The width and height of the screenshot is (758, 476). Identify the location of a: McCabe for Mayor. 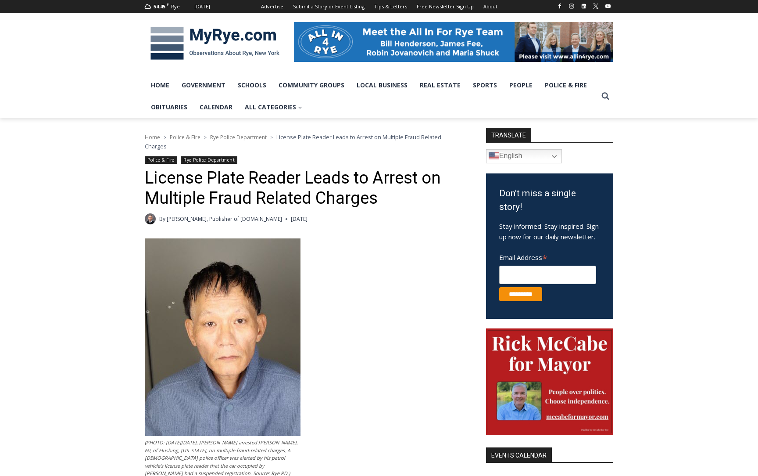
(550, 381).